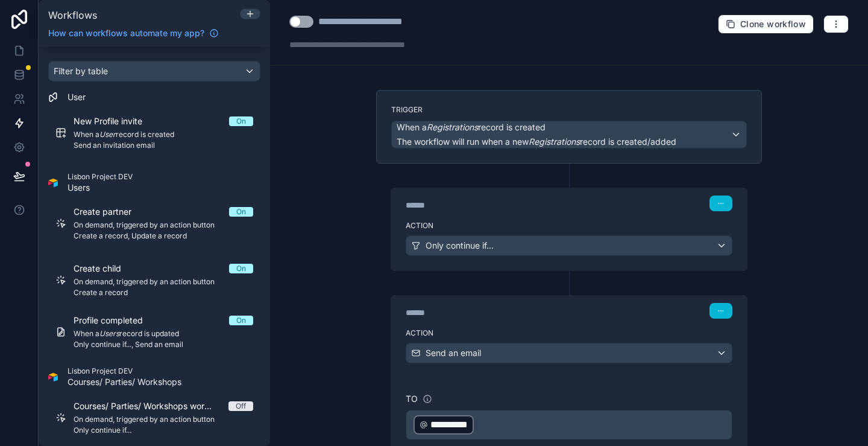  I want to click on span: How can workflows automate my app?, so click(126, 33).